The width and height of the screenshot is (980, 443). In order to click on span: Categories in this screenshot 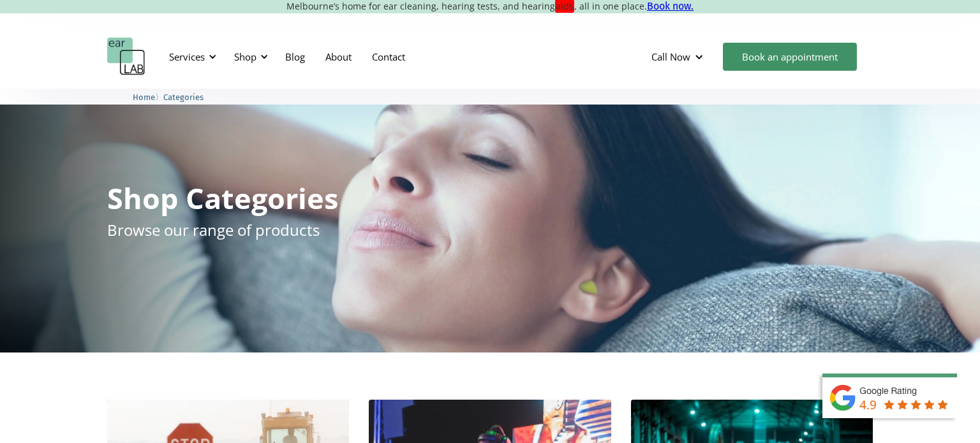, I will do `click(183, 97)`.